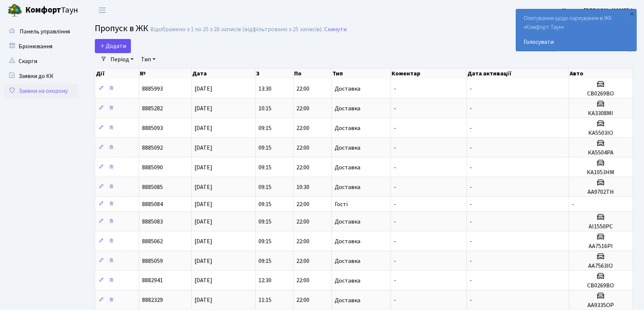 The image size is (644, 310). What do you see at coordinates (600, 192) in the screenshot?
I see `h5: АА9702ТН` at bounding box center [600, 192].